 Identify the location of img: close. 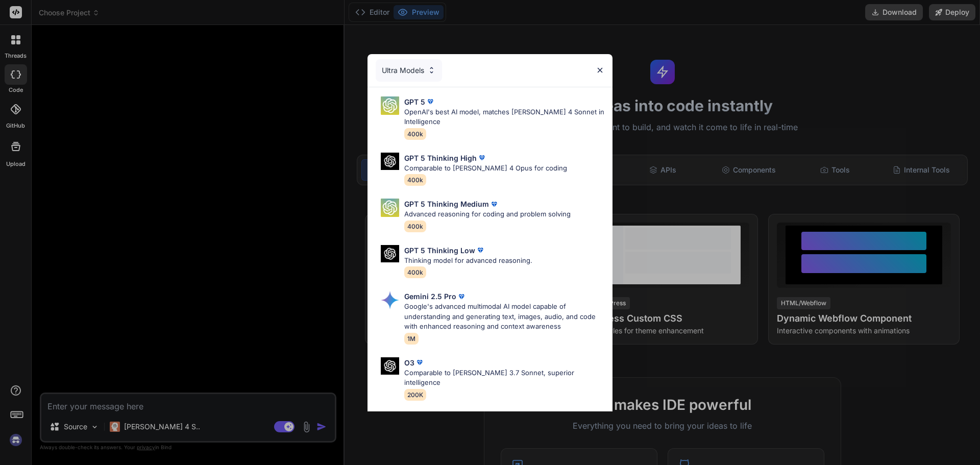
(599, 70).